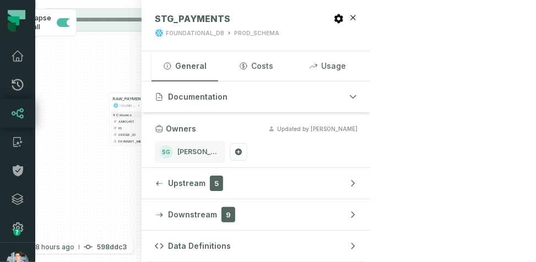 This screenshot has width=536, height=262. What do you see at coordinates (257, 33) in the screenshot?
I see `div: PROD_SCHEMA` at bounding box center [257, 33].